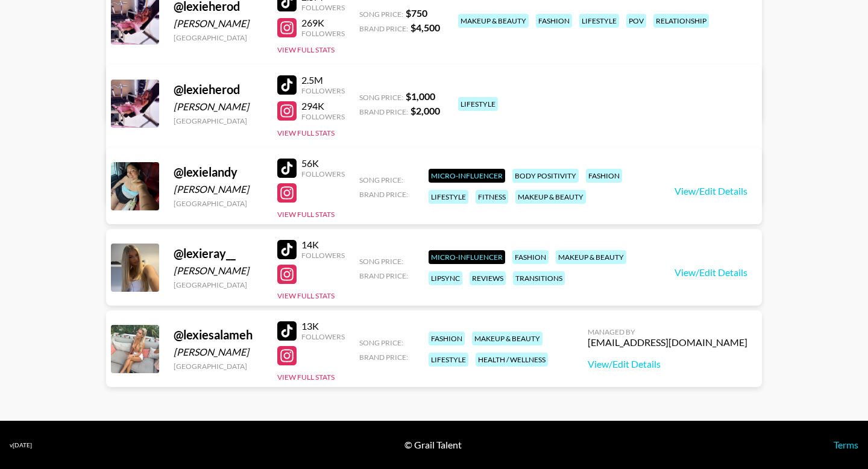 The image size is (868, 469). Describe the element at coordinates (425, 110) in the screenshot. I see `strong: $ 2,000` at that location.